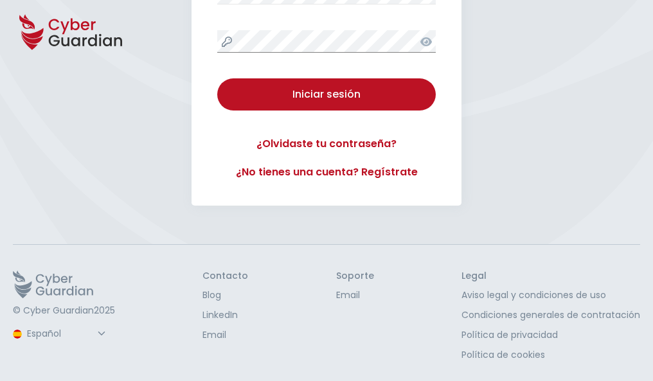 The image size is (653, 381). What do you see at coordinates (326, 172) in the screenshot?
I see `a: ¿No tienes una cuenta? Regístrate` at bounding box center [326, 172].